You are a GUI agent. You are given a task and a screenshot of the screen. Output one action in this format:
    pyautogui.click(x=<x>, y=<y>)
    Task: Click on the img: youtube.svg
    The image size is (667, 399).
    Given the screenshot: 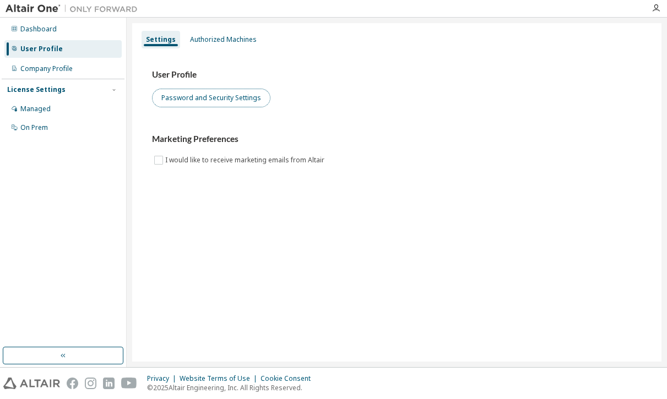 What is the action you would take?
    pyautogui.click(x=129, y=383)
    